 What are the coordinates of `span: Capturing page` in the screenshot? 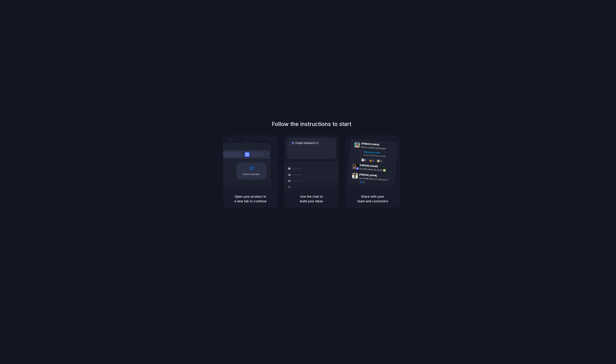 It's located at (252, 174).